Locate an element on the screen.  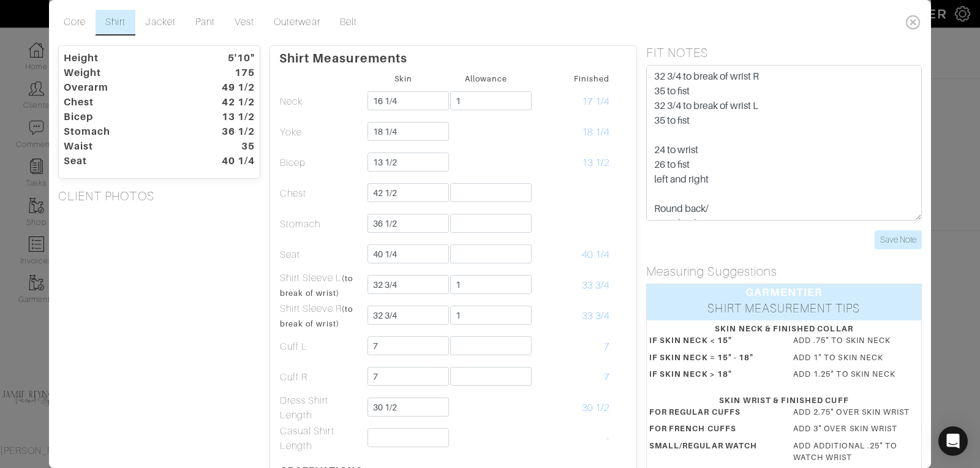
div: SKIN WRIST & FINISHED CUFF is located at coordinates (784, 400).